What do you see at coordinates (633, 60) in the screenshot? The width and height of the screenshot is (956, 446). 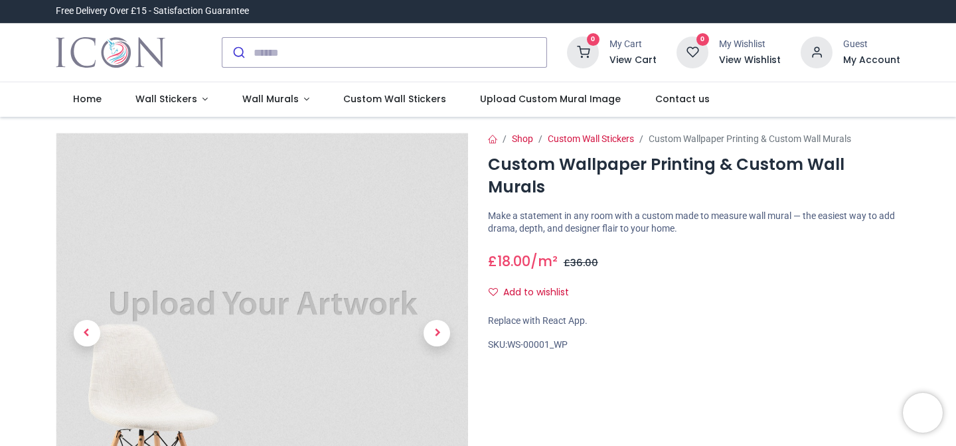 I see `a: View Cart` at bounding box center [633, 60].